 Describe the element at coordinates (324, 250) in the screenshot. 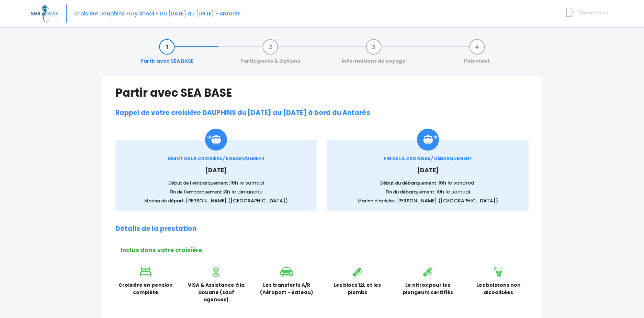

I see `h2: Inclus dans votre croisière` at that location.